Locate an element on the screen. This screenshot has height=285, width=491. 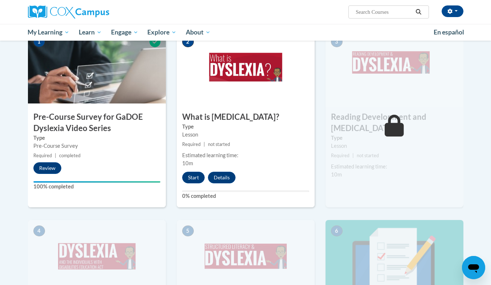
span: Learn is located at coordinates (90, 32).